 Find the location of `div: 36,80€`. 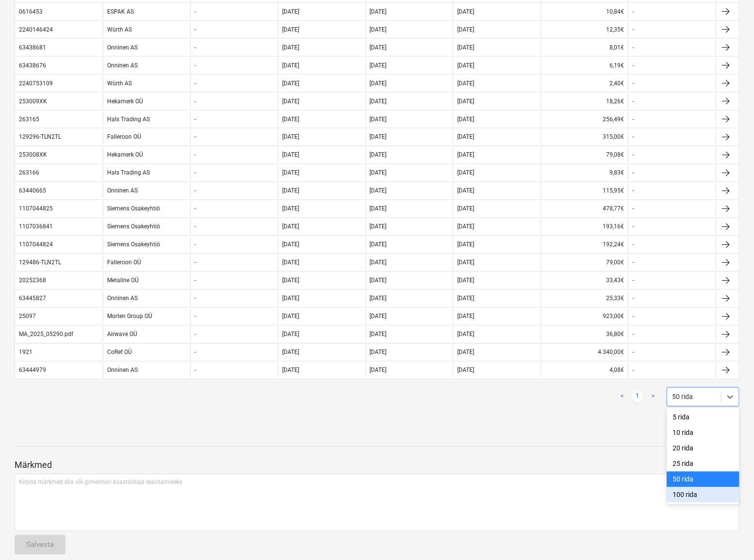

div: 36,80€ is located at coordinates (584, 334).